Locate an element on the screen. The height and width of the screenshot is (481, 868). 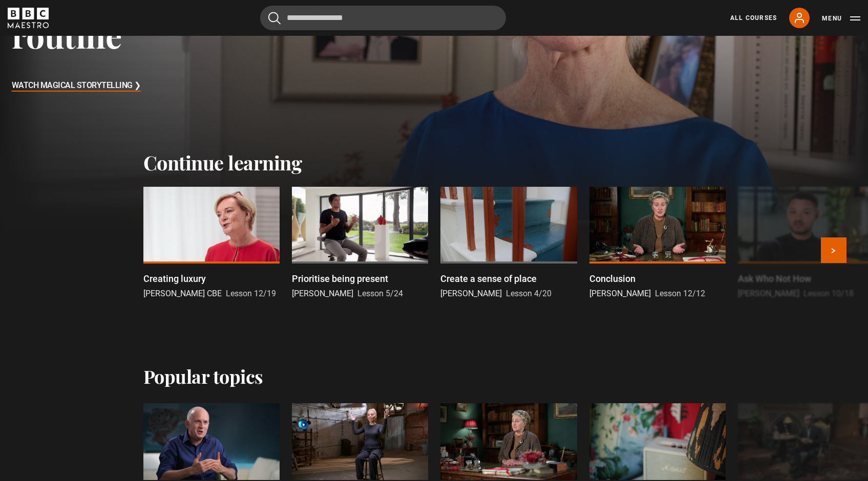
span: Lesson 12/19 is located at coordinates (251, 293).